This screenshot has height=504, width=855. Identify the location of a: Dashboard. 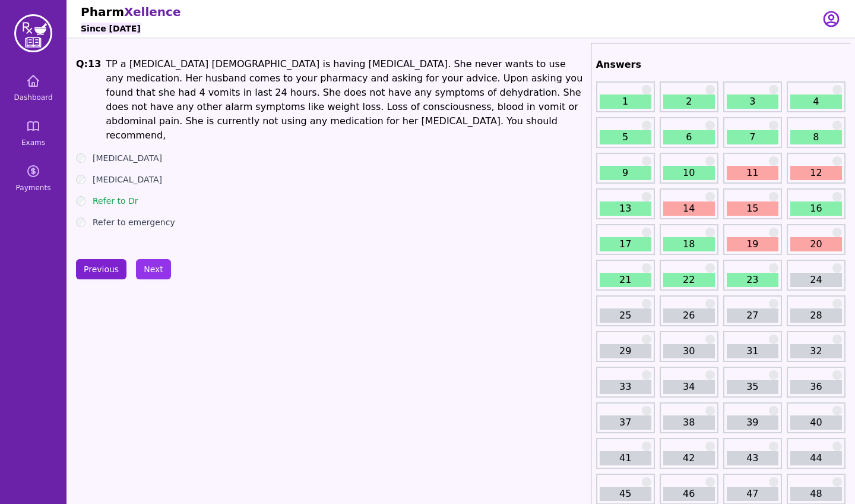
(34, 88).